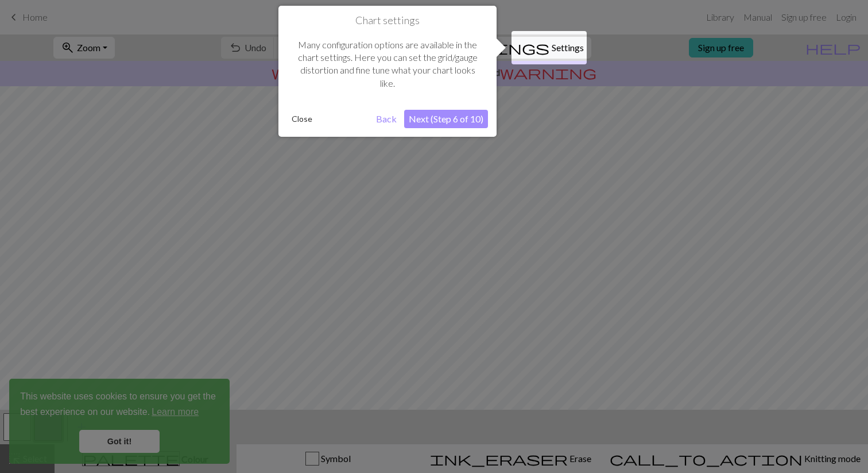 The image size is (868, 473). Describe the element at coordinates (386, 119) in the screenshot. I see `button: Back` at that location.